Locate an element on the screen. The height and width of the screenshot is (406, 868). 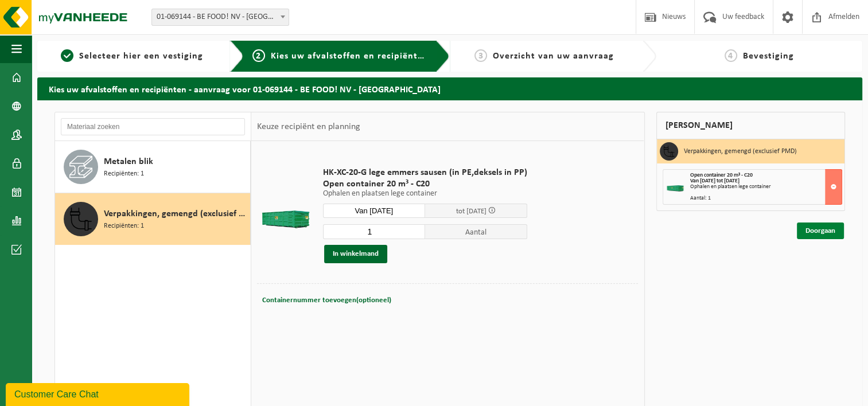
div: Ophalen en plaatsen lege container is located at coordinates (766, 187).